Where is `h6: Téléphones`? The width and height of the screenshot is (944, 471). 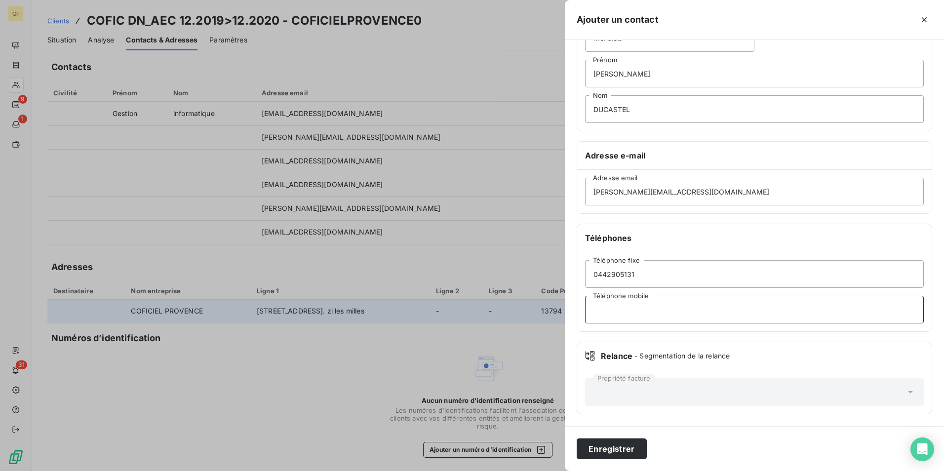
h6: Téléphones is located at coordinates (754, 238).